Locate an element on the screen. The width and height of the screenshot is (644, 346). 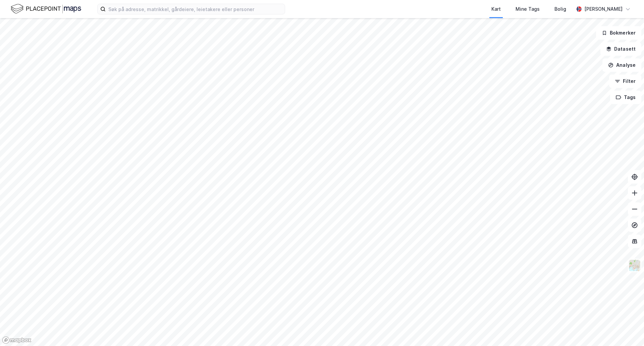
div: Kart is located at coordinates (496, 9).